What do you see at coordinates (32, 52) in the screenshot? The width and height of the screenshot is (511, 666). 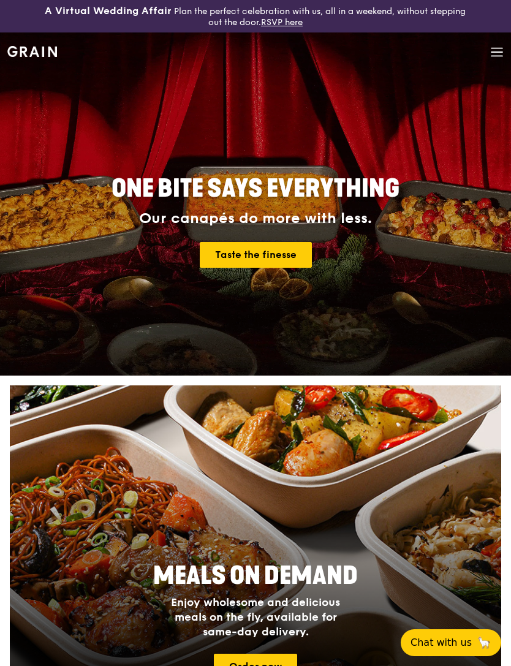 I see `img: Grain` at bounding box center [32, 52].